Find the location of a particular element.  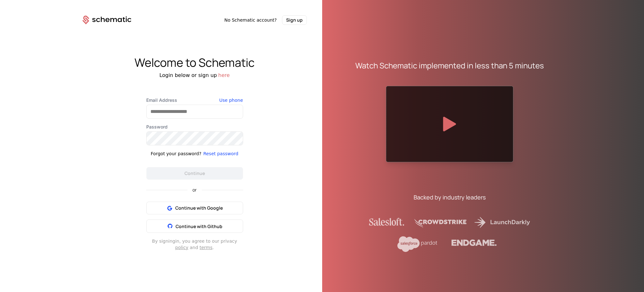

button: Reset password is located at coordinates (221, 153).